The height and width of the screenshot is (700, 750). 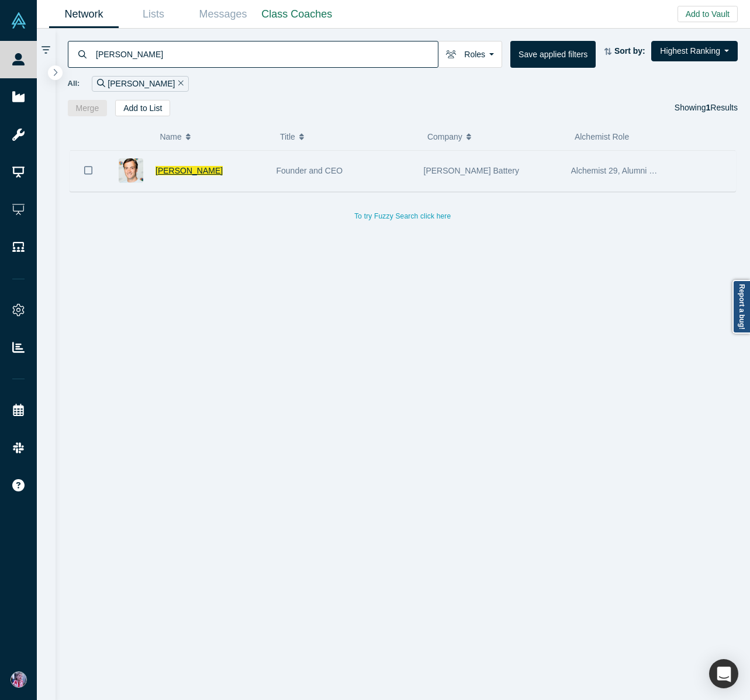 What do you see at coordinates (153, 14) in the screenshot?
I see `a: Lists` at bounding box center [153, 14].